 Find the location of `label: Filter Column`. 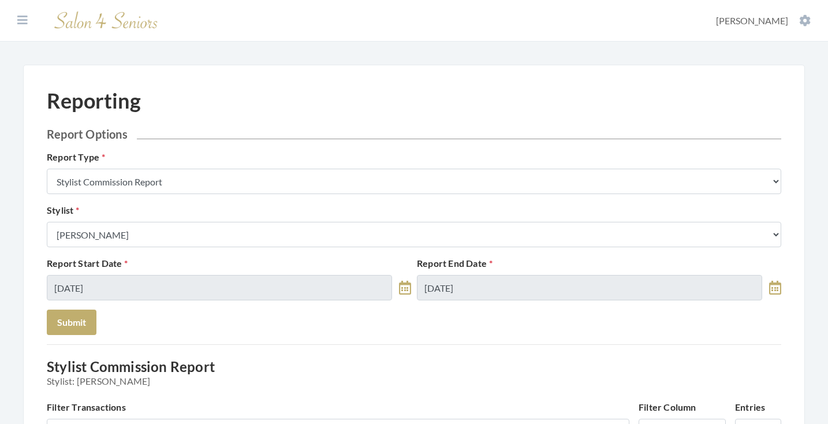

label: Filter Column is located at coordinates (668, 407).